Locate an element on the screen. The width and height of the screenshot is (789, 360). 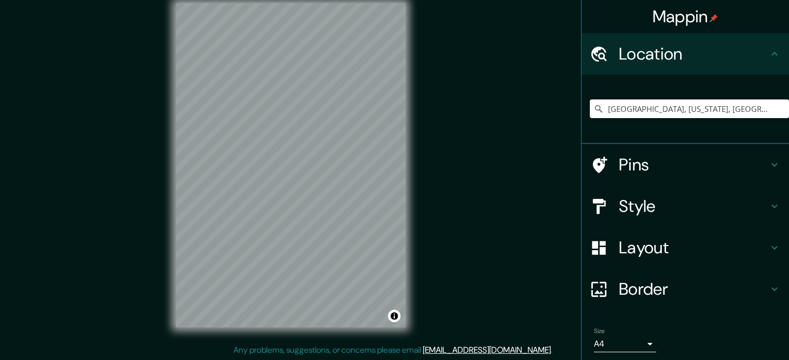
div: Layout is located at coordinates (685, 248).